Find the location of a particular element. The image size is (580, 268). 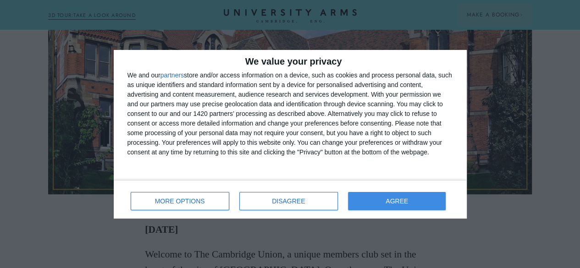

span: AGREE is located at coordinates (397, 201).